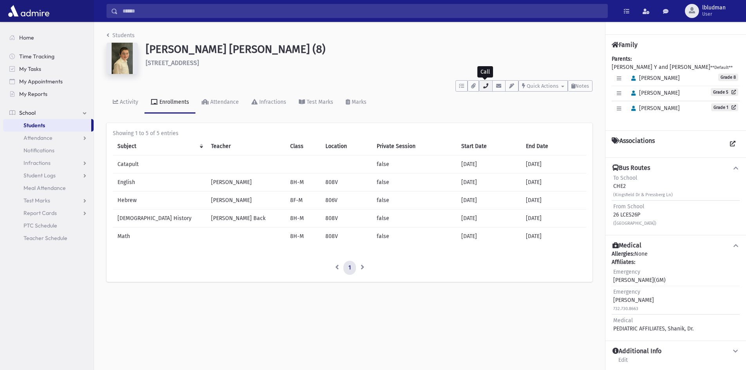  What do you see at coordinates (623, 363) in the screenshot?
I see `a: Edit` at bounding box center [623, 363].